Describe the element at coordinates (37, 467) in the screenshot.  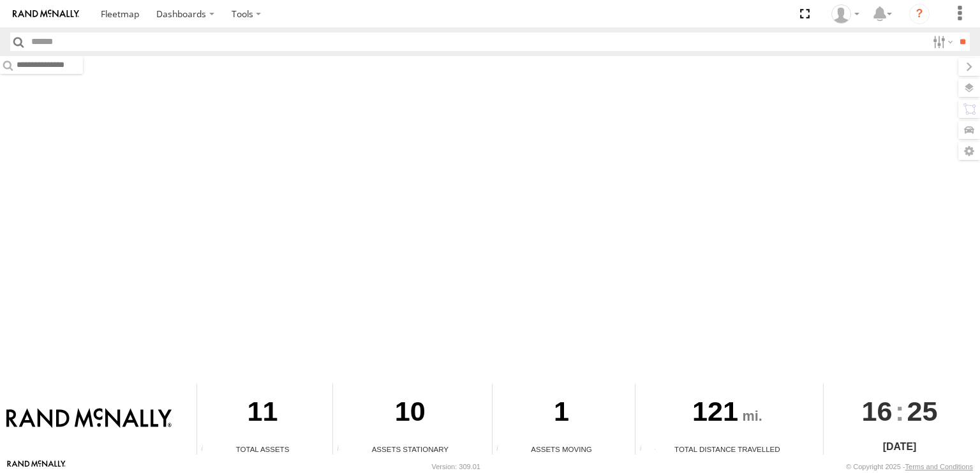
I see `a: Visit our Website` at that location.